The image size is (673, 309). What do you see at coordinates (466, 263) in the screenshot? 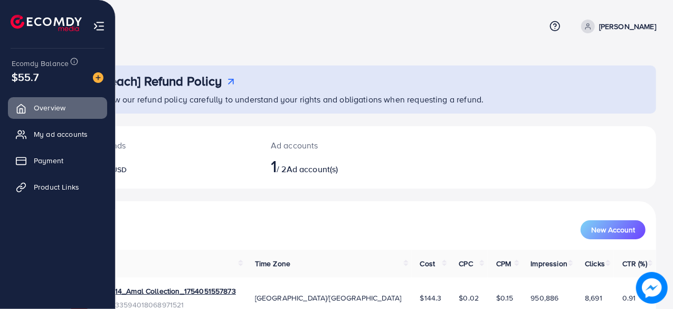
I see `span: CPC` at bounding box center [466, 263].